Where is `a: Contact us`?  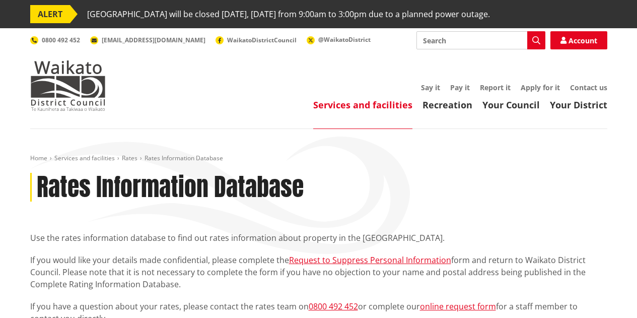 a: Contact us is located at coordinates (589, 87).